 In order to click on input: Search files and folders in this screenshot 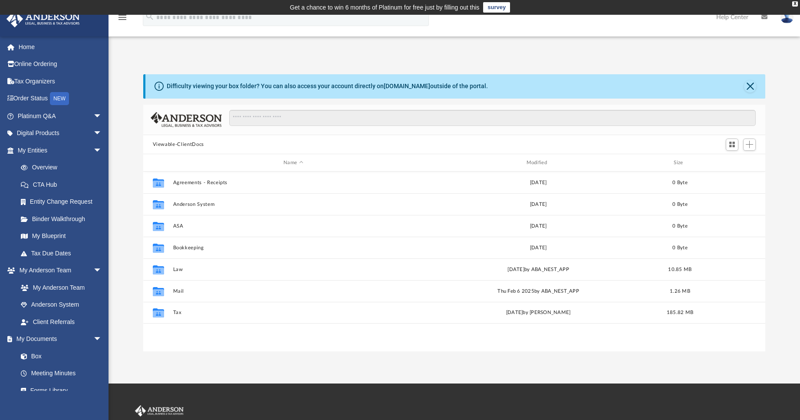, I will do `click(492, 118)`.